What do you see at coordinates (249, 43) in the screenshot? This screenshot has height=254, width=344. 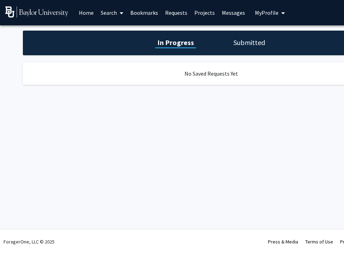 I see `h1: Submitted` at bounding box center [249, 43].